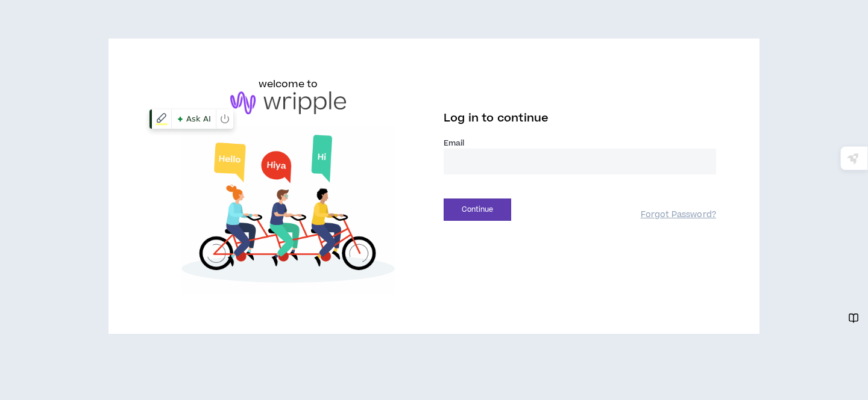 The image size is (868, 400). Describe the element at coordinates (288, 103) in the screenshot. I see `img: logo-brand.png` at that location.